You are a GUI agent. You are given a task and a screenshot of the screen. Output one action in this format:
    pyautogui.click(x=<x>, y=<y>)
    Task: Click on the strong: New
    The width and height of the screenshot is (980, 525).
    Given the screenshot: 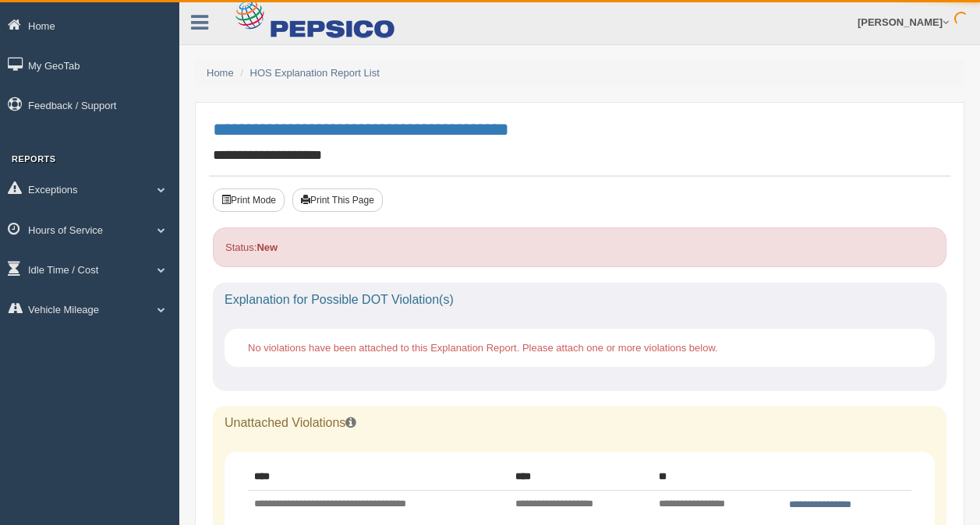 What is the action you would take?
    pyautogui.click(x=266, y=246)
    